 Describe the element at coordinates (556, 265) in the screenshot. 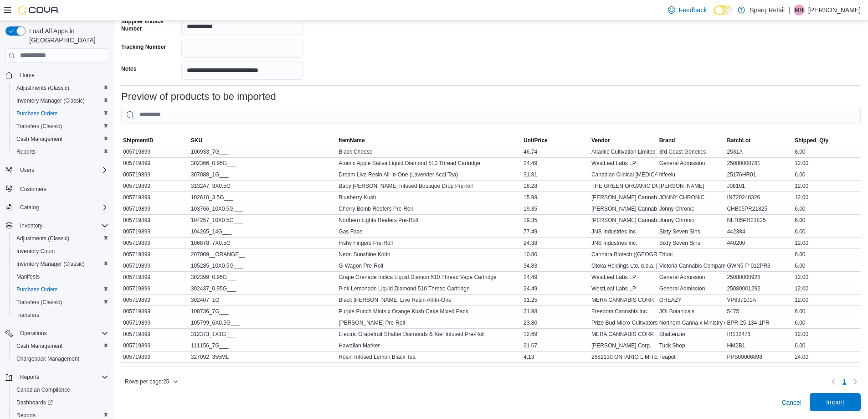

I see `div: 34.83` at that location.